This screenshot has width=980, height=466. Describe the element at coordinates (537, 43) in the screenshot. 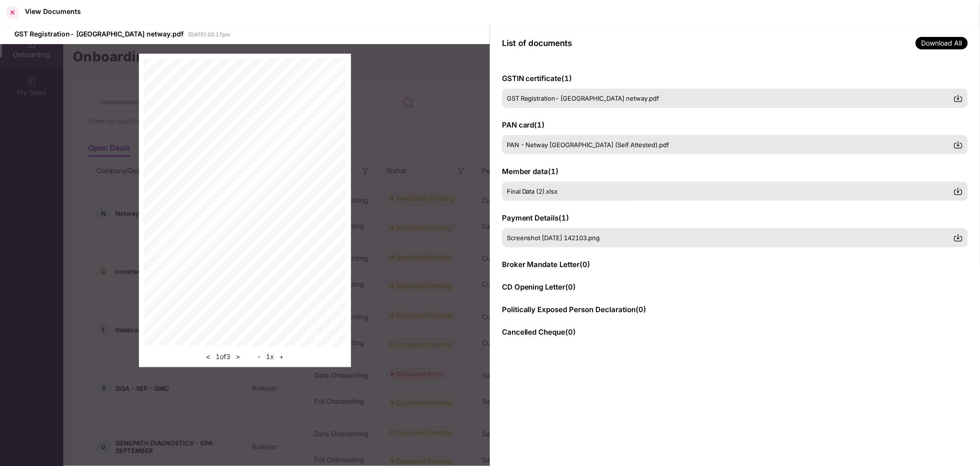

I see `span: List of documents` at that location.